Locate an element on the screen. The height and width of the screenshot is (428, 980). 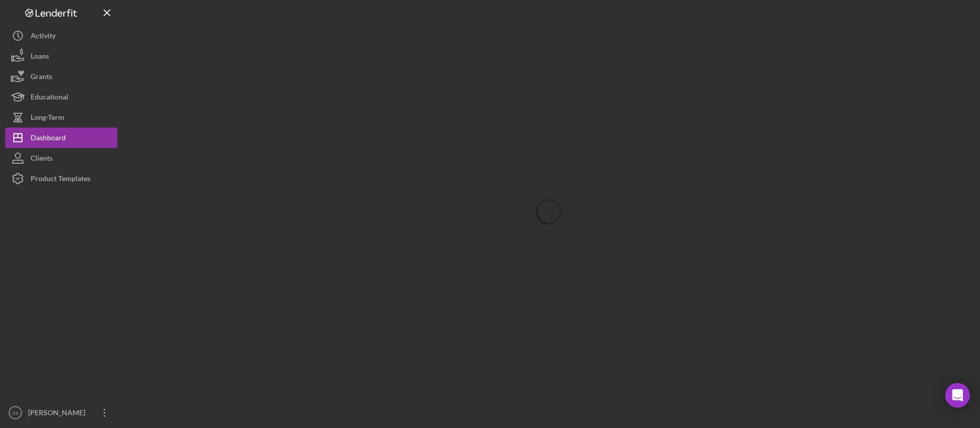
a: Educational is located at coordinates (61, 97).